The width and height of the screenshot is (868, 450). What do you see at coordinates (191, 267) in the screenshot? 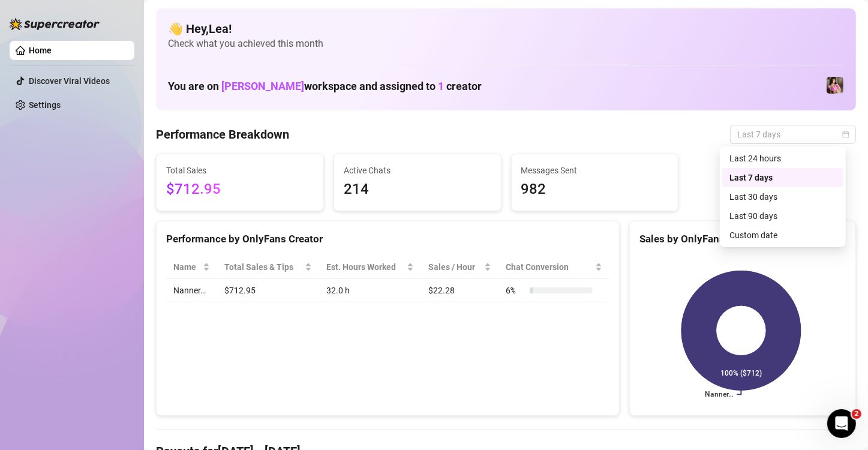
I see `th: Name` at bounding box center [191, 267].